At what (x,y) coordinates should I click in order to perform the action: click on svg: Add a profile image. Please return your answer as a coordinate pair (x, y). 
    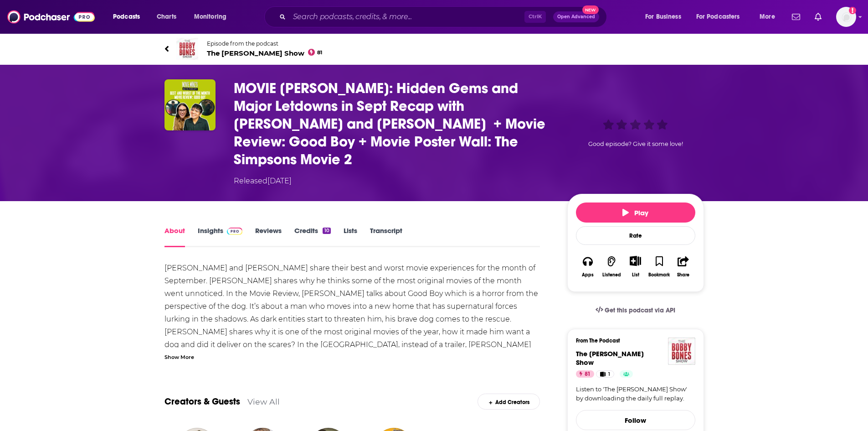
    Looking at the image, I should click on (852, 10).